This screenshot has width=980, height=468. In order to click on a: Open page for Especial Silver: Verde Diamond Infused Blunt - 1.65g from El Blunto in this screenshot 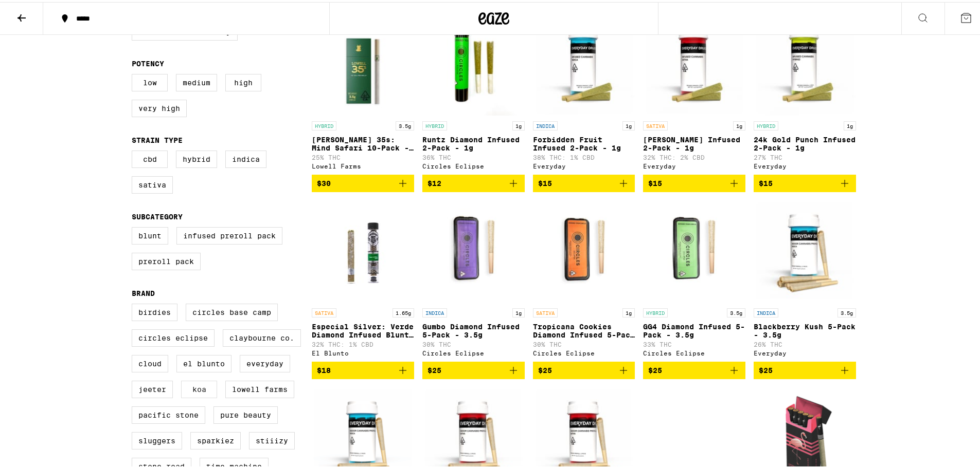, I will do `click(362, 279)`.